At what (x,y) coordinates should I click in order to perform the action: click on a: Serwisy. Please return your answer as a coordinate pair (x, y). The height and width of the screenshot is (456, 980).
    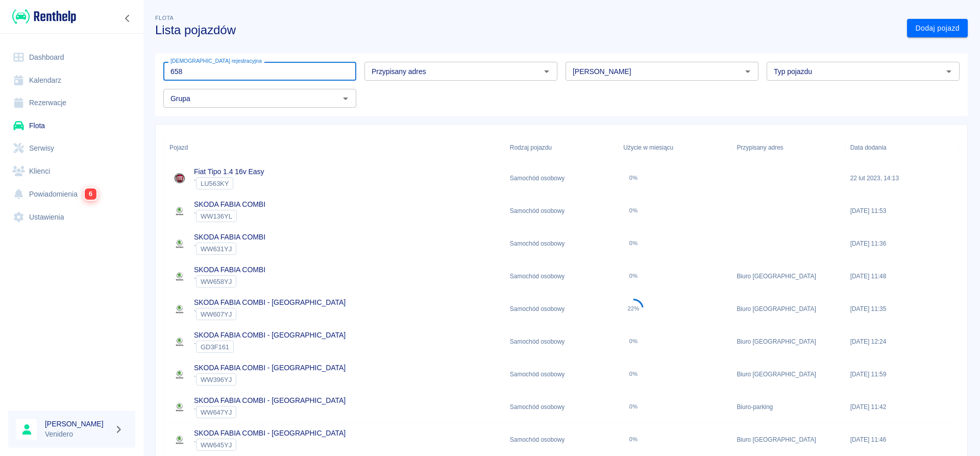
    Looking at the image, I should click on (71, 148).